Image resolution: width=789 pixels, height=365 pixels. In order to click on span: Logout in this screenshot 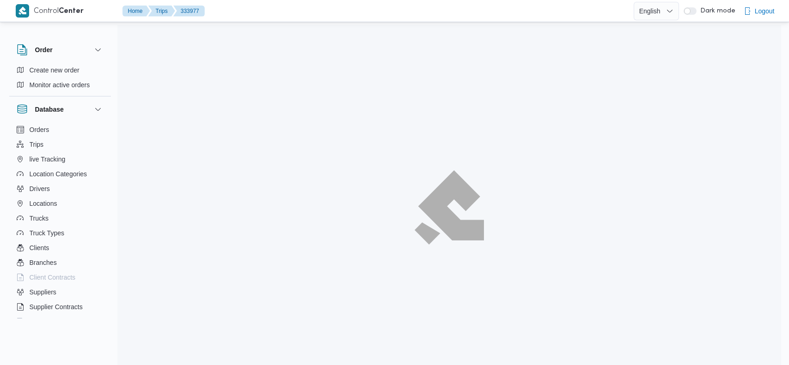, I will do `click(764, 11)`.